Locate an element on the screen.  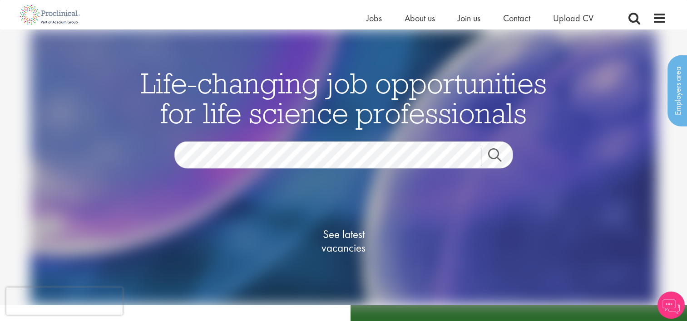
img: candidate home is located at coordinates (343, 168).